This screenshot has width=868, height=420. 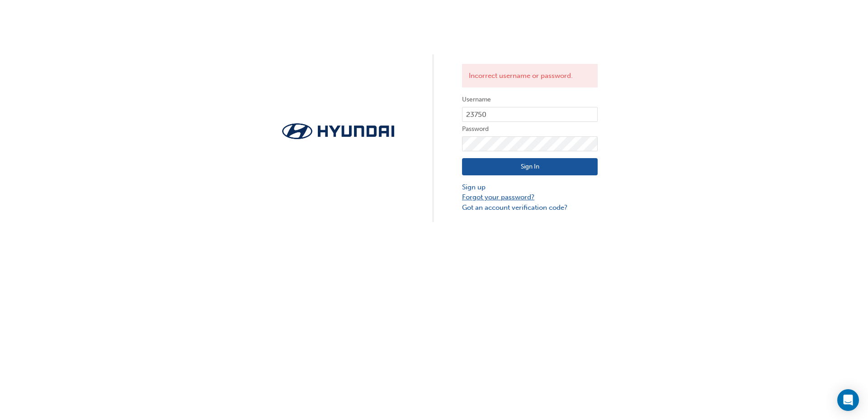 What do you see at coordinates (530, 75) in the screenshot?
I see `div: Incorrect username or password.` at bounding box center [530, 75].